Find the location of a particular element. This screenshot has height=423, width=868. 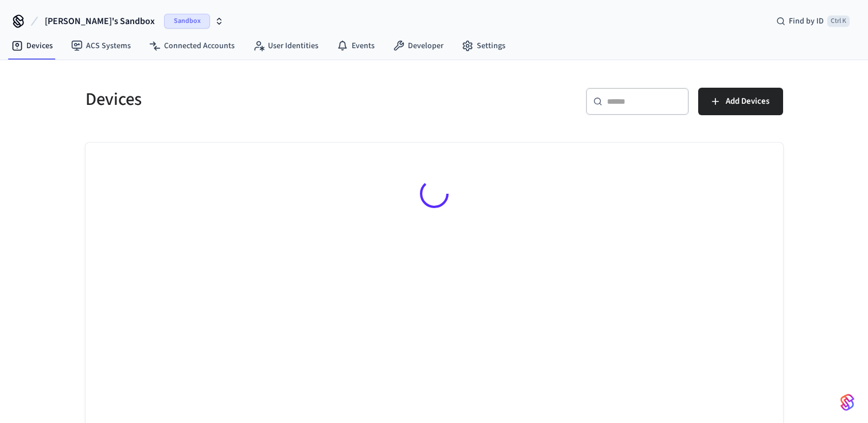

img: SeamLogoGradient.69752ec5.svg is located at coordinates (847, 402).